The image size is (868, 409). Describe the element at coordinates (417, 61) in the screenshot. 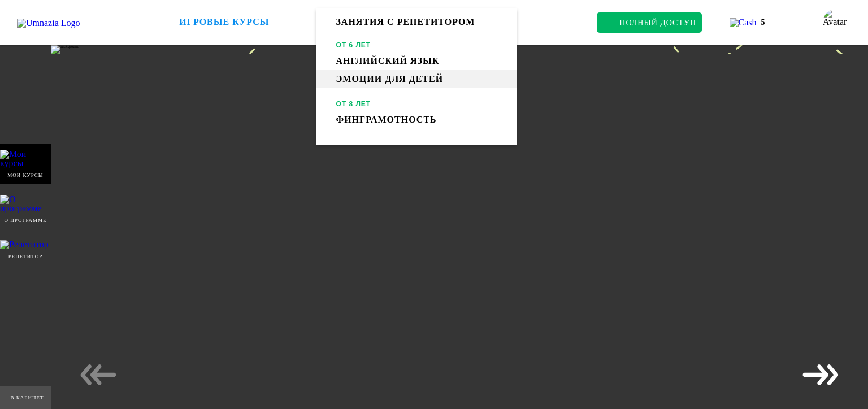

I see `a: Английский язык` at that location.